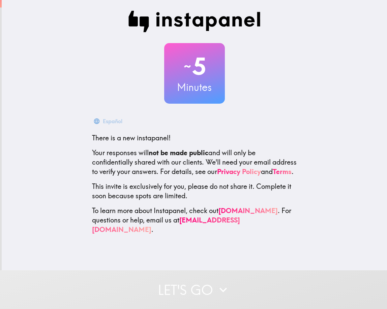  Describe the element at coordinates (239, 172) in the screenshot. I see `a: Privacy Policy` at that location.